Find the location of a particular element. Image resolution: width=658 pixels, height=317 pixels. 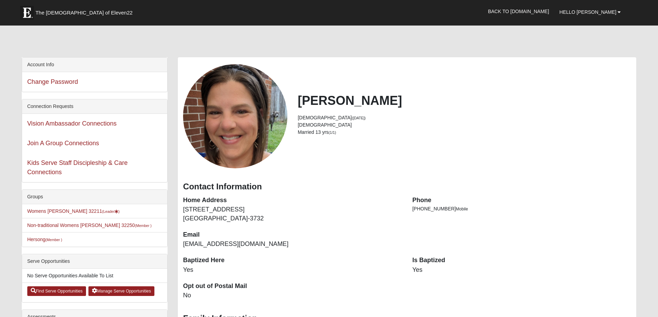

dt: Email is located at coordinates (293, 235).